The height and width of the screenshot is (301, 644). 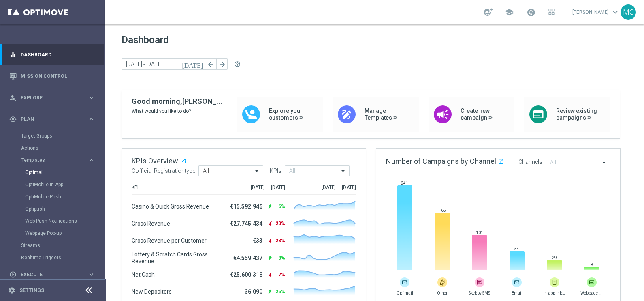 I want to click on div: MC, so click(x=628, y=12).